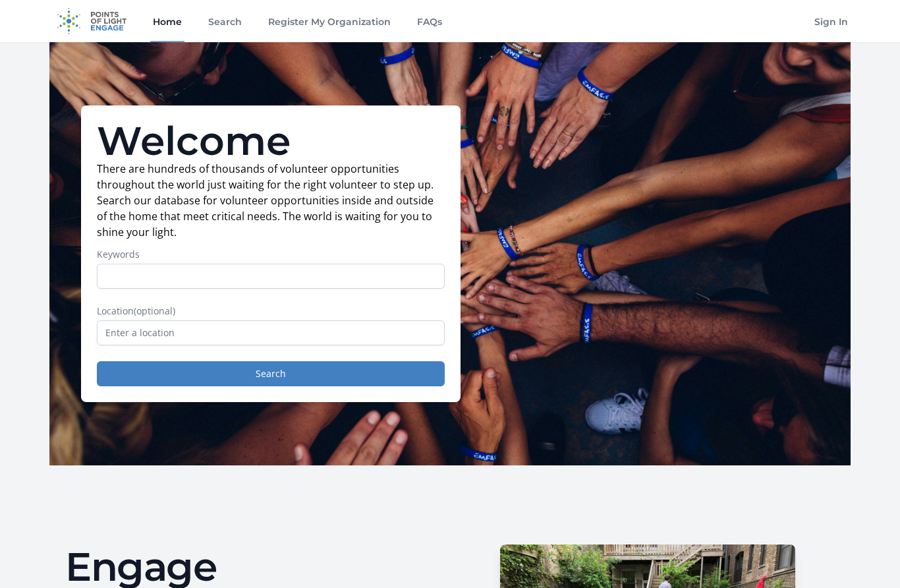  Describe the element at coordinates (271, 333) in the screenshot. I see `input: Enter a location` at that location.